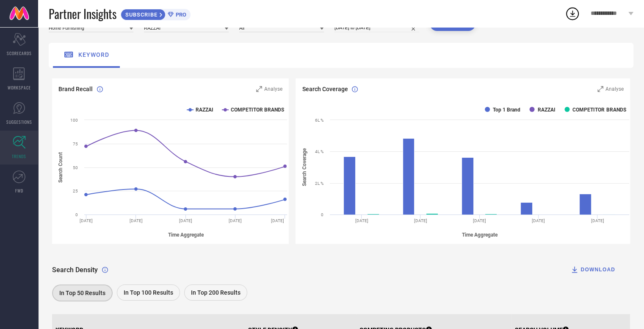  I want to click on span: In Top 100 Results, so click(148, 293).